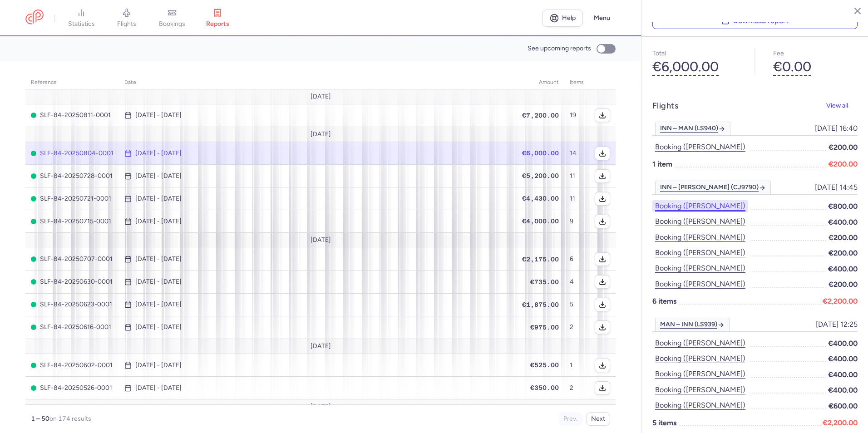 Image resolution: width=868 pixels, height=433 pixels. I want to click on button: Prev., so click(570, 419).